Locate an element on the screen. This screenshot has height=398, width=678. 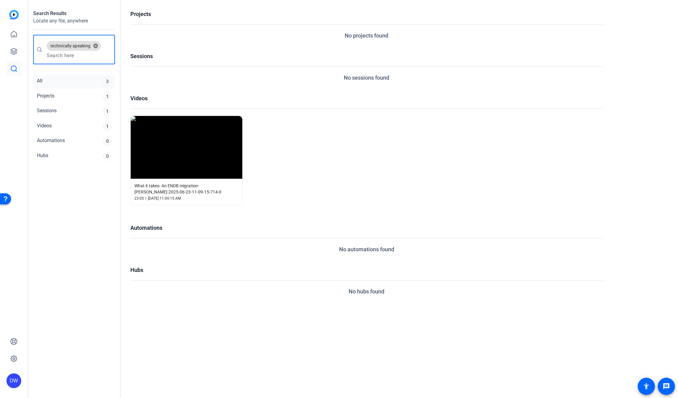
mat-chip-grid: Enter search query is located at coordinates (78, 50).